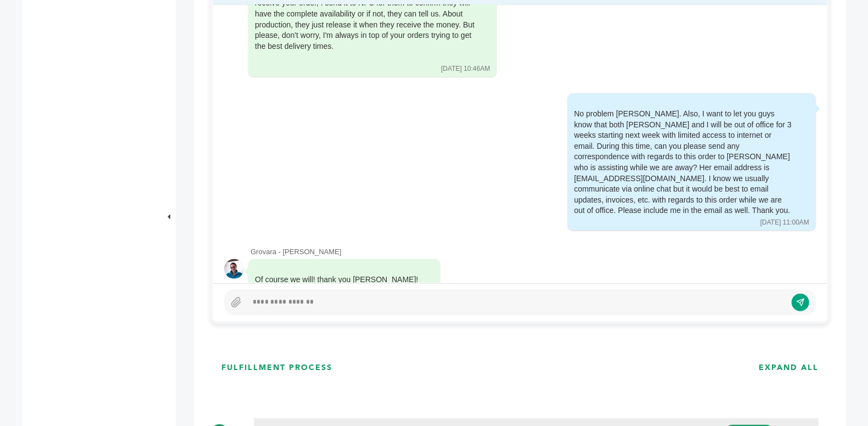 This screenshot has height=426, width=868. I want to click on h3: FULFILLMENT PROCESS, so click(277, 368).